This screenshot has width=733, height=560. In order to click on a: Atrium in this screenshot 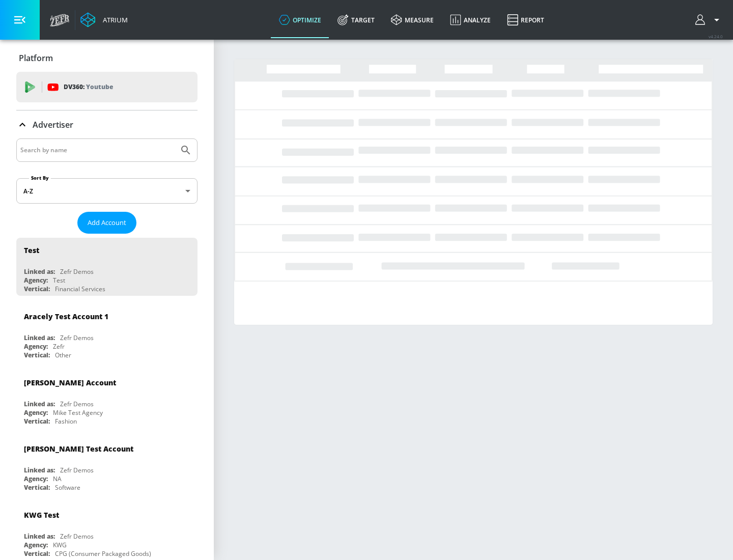, I will do `click(104, 20)`.